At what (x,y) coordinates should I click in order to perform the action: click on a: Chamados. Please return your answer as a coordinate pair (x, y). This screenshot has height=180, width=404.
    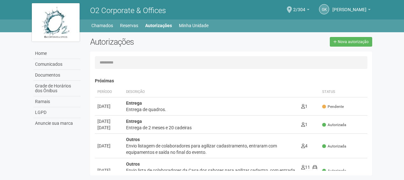
    Looking at the image, I should click on (102, 25).